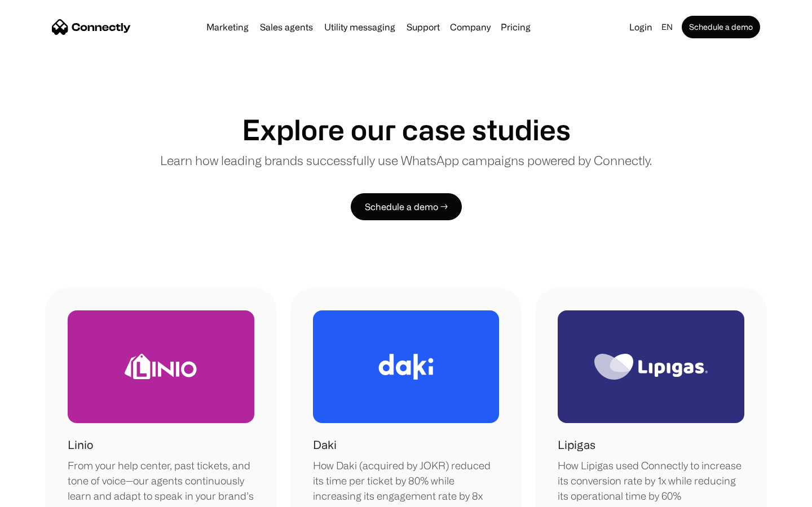  I want to click on aside: Language selected: English, so click(40, 495).